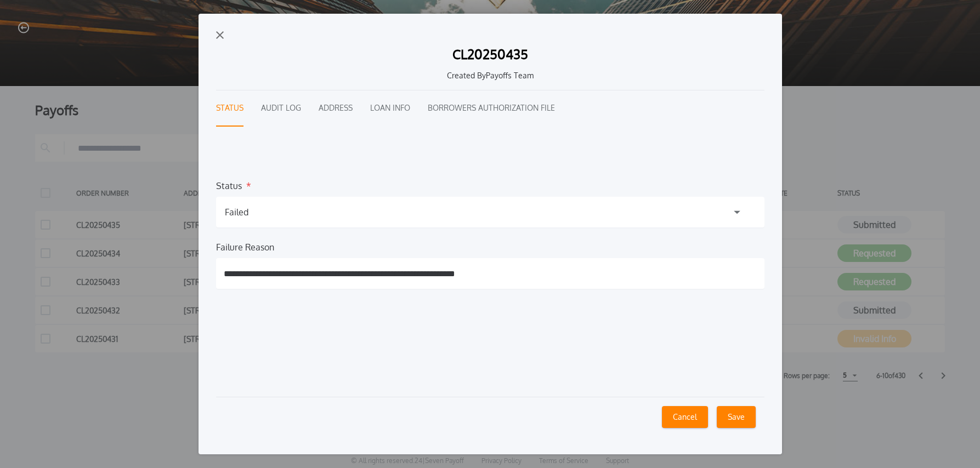 The height and width of the screenshot is (468, 980). What do you see at coordinates (220, 35) in the screenshot?
I see `img: exit-icon` at bounding box center [220, 35].